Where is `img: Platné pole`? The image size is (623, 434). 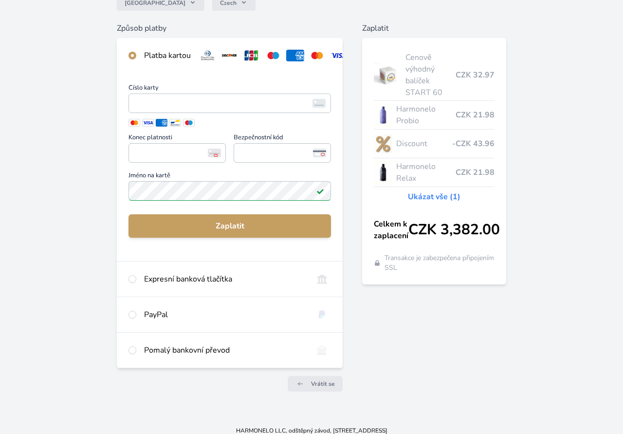 img: Platné pole is located at coordinates (320, 191).